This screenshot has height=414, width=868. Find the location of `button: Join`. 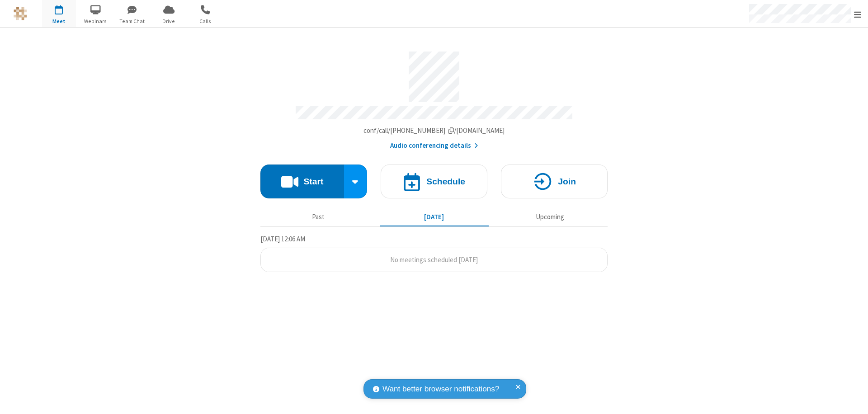

button: Join is located at coordinates (554, 181).